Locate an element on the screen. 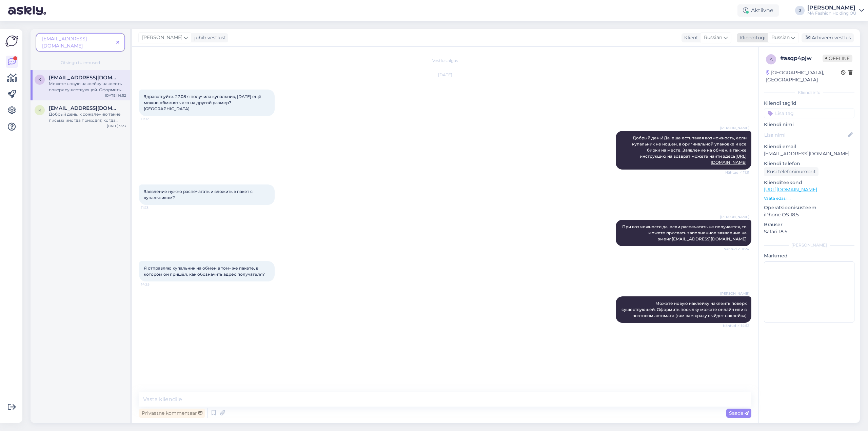 Image resolution: width=868 pixels, height=431 pixels. p: Kliendi nimi is located at coordinates (809, 124).